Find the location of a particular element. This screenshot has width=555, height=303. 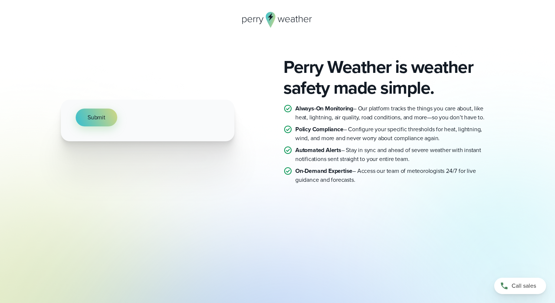

strong: Policy Compliance is located at coordinates (320, 129).